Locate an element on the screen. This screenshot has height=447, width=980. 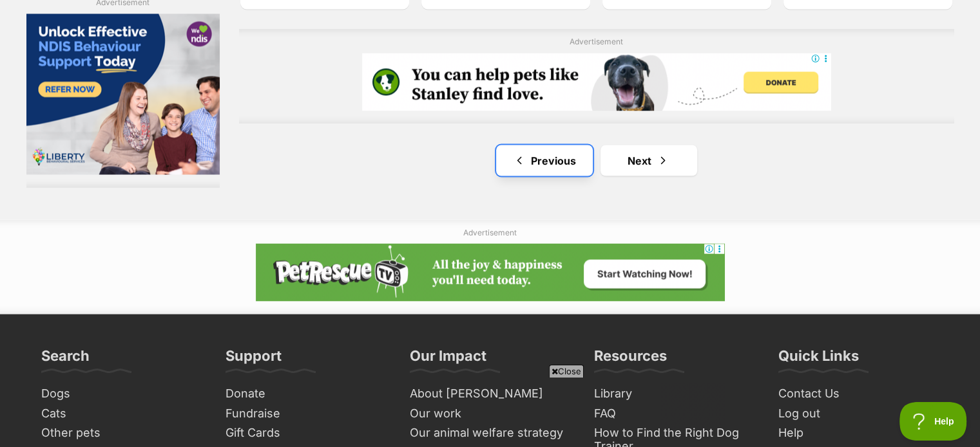
div: Advertisement is located at coordinates (596, 76).